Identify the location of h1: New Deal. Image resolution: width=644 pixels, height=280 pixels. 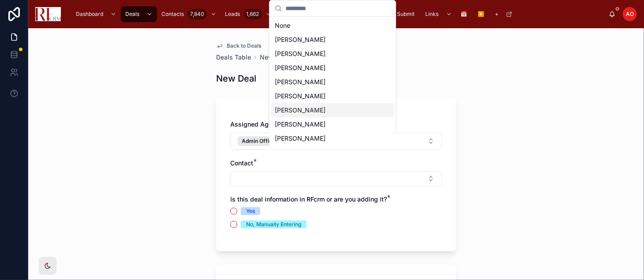
(236, 79).